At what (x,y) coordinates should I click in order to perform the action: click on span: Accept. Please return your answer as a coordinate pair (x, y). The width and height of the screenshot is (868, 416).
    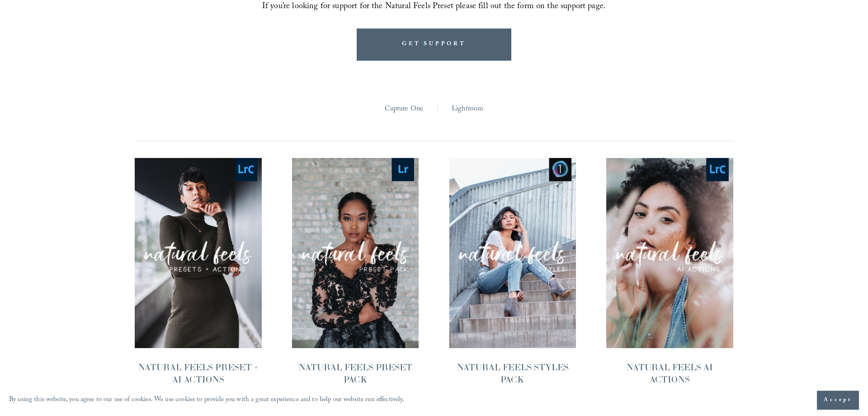
    Looking at the image, I should click on (838, 400).